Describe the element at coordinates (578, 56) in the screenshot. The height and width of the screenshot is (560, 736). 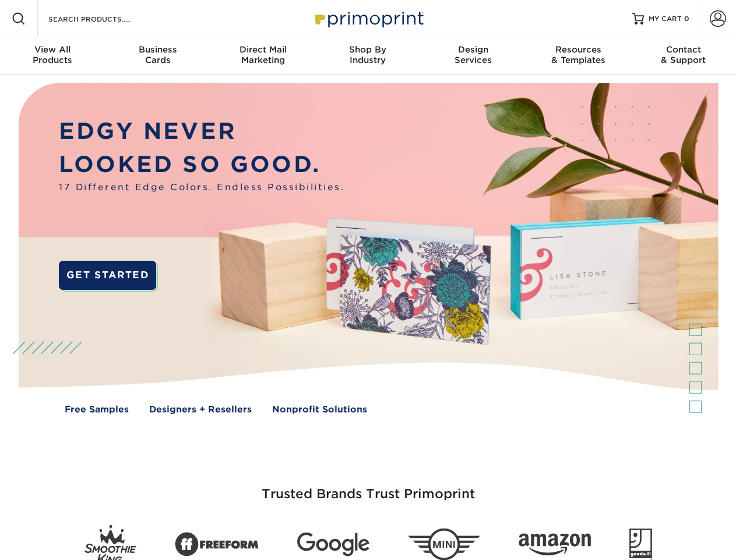
I see `a: Resources& Templates` at that location.